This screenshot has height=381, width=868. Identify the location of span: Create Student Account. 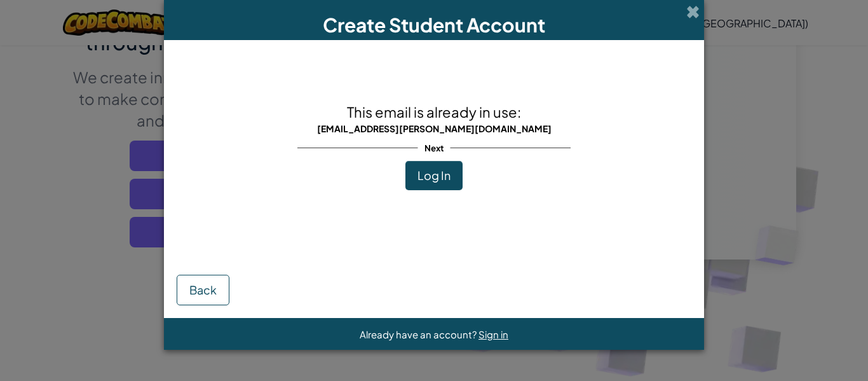
(434, 25).